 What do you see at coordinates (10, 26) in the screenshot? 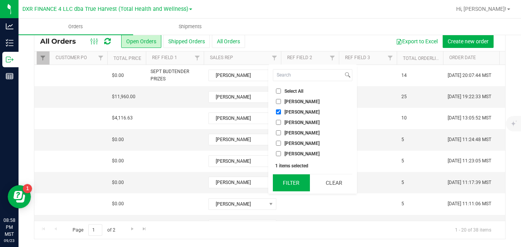
I see `inline-svg: Analytics` at bounding box center [10, 26].